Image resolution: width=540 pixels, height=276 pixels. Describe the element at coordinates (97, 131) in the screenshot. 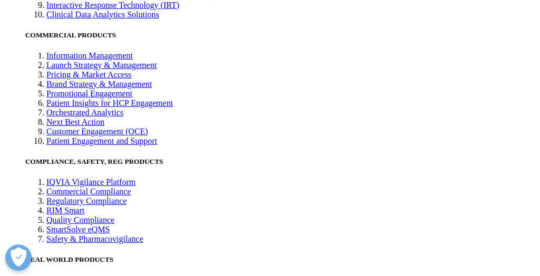

I see `a: Customer Engagement (OCE)` at that location.